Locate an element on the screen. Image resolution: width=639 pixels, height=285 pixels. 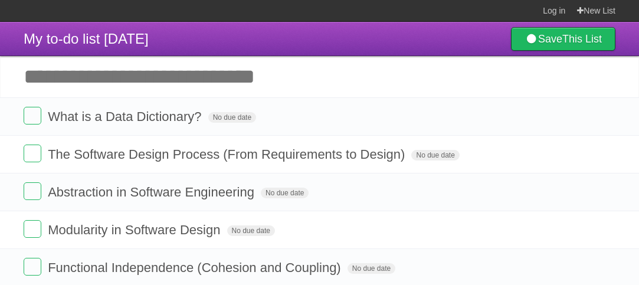
a: SaveThis List is located at coordinates (563, 39).